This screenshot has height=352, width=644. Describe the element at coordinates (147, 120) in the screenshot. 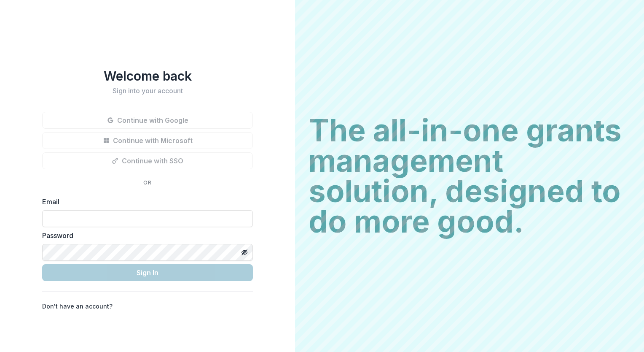

I see `button: Continue with Google` at that location.